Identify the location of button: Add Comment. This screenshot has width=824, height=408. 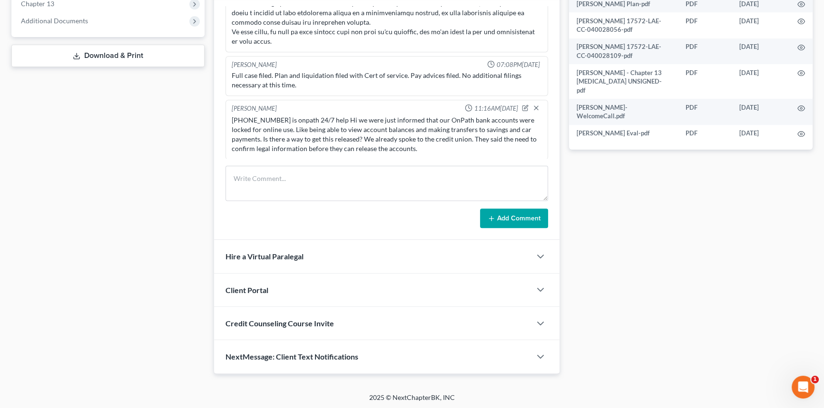
(514, 219).